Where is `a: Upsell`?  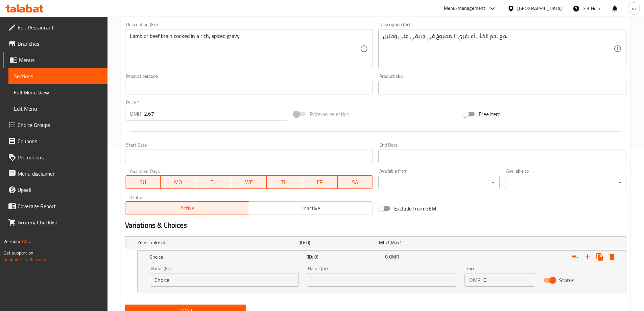
a: Upsell is located at coordinates (55, 190).